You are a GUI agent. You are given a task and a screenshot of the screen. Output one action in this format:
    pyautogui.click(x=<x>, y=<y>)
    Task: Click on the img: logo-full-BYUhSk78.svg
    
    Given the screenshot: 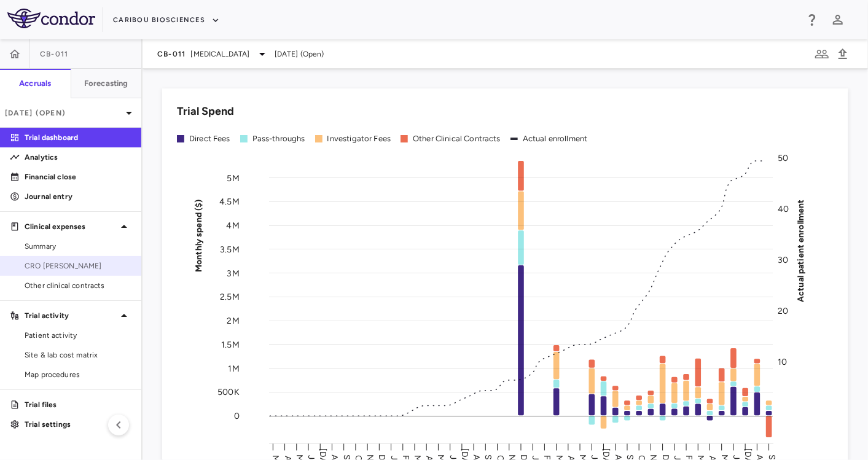 What is the action you would take?
    pyautogui.click(x=51, y=19)
    